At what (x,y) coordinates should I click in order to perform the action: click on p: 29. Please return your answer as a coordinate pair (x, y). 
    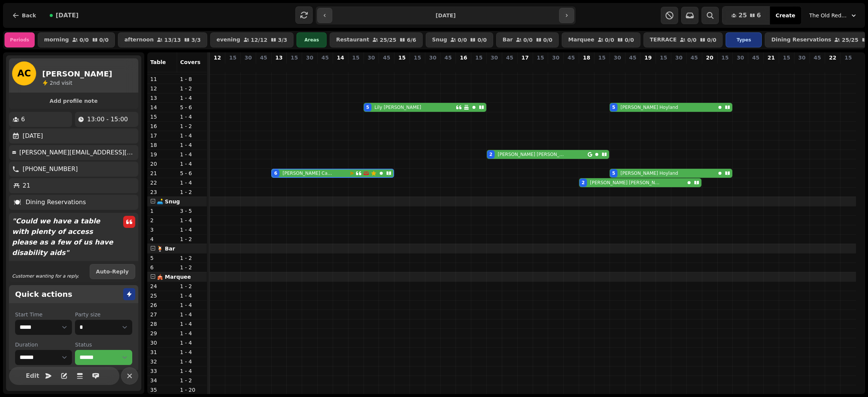
    Looking at the image, I should click on (162, 333).